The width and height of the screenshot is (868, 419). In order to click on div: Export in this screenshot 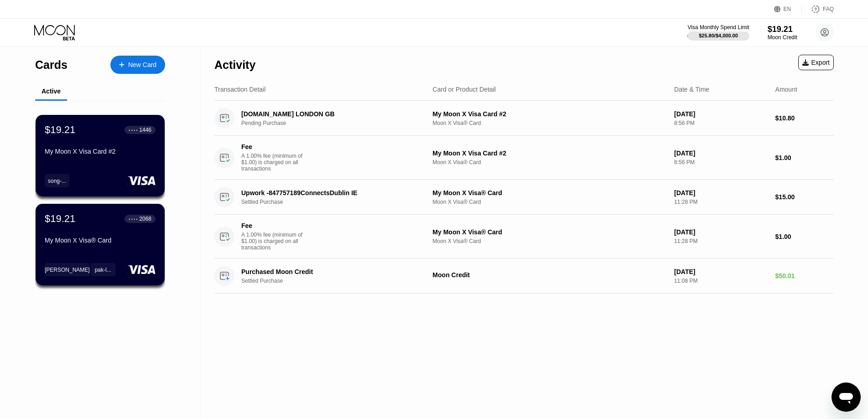, I will do `click(816, 62)`.